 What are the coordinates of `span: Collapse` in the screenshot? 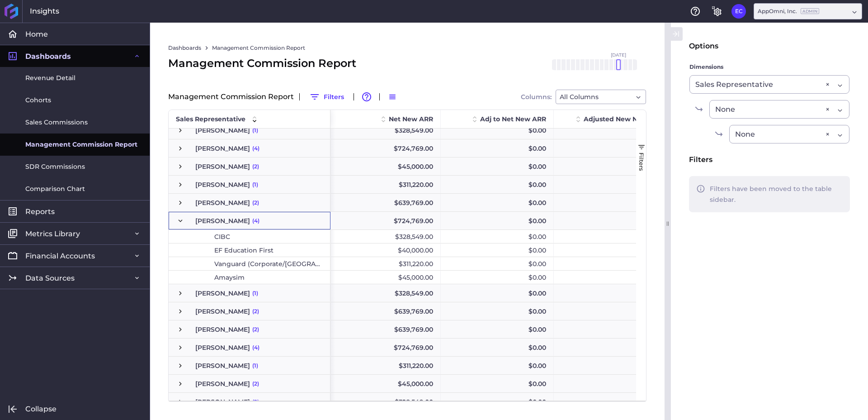 It's located at (40, 408).